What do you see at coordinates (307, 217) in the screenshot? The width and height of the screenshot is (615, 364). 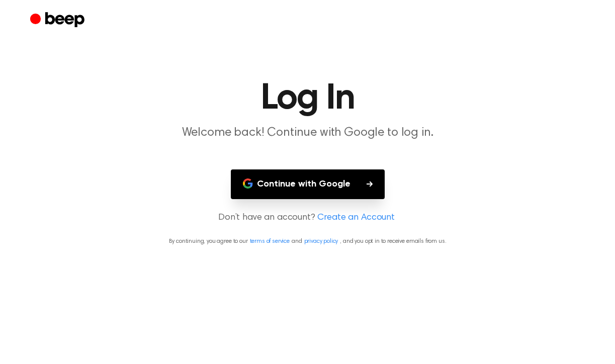 I see `p: Don’t have an account?` at bounding box center [307, 217].